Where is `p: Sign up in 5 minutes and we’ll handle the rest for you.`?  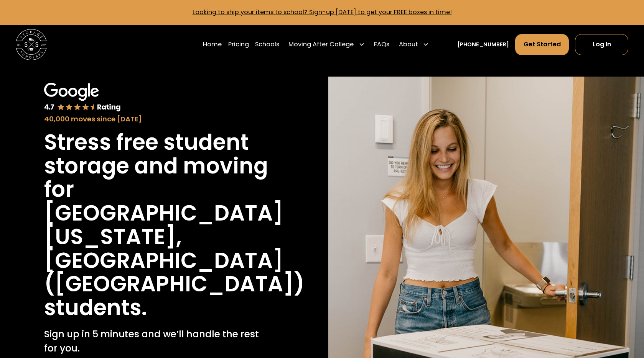
p: Sign up in 5 minutes and we’ll handle the rest for you. is located at coordinates (158, 342).